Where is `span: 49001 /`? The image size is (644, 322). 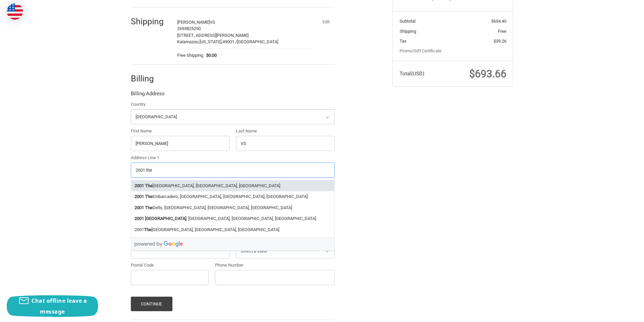 span: 49001 / is located at coordinates (230, 42).